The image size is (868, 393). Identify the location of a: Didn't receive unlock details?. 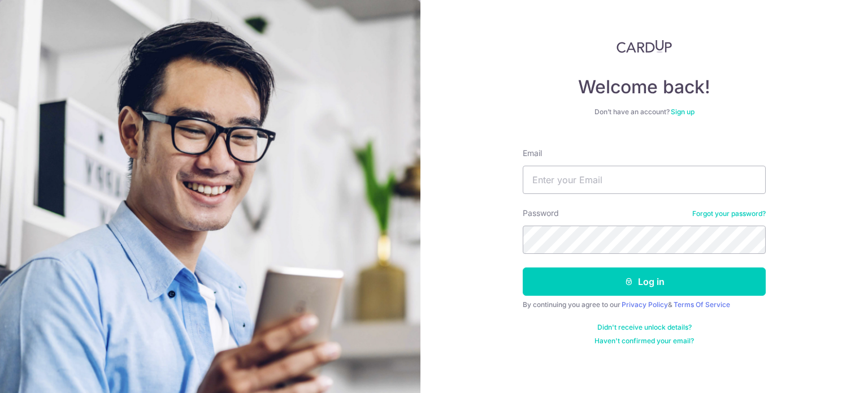
(644, 328).